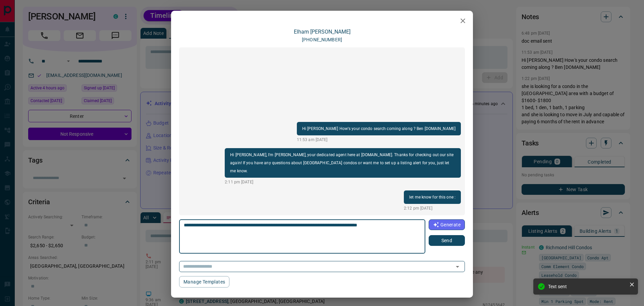 This screenshot has width=644, height=306. What do you see at coordinates (204, 282) in the screenshot?
I see `button: Manage Templates` at bounding box center [204, 282].